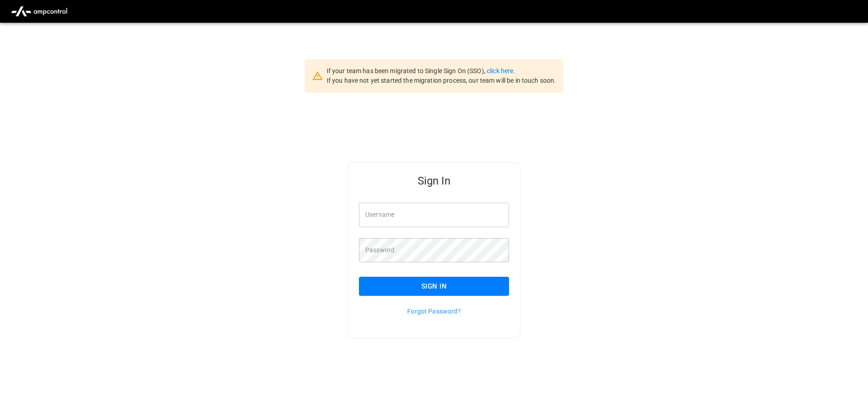  What do you see at coordinates (434, 181) in the screenshot?
I see `h5: Sign In` at bounding box center [434, 181].